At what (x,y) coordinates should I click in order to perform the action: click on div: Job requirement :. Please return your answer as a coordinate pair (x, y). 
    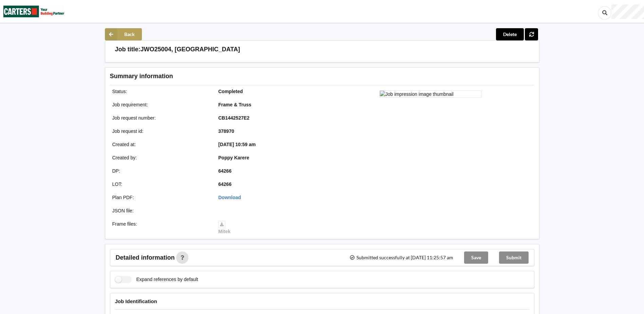
    Looking at the image, I should click on (161, 105).